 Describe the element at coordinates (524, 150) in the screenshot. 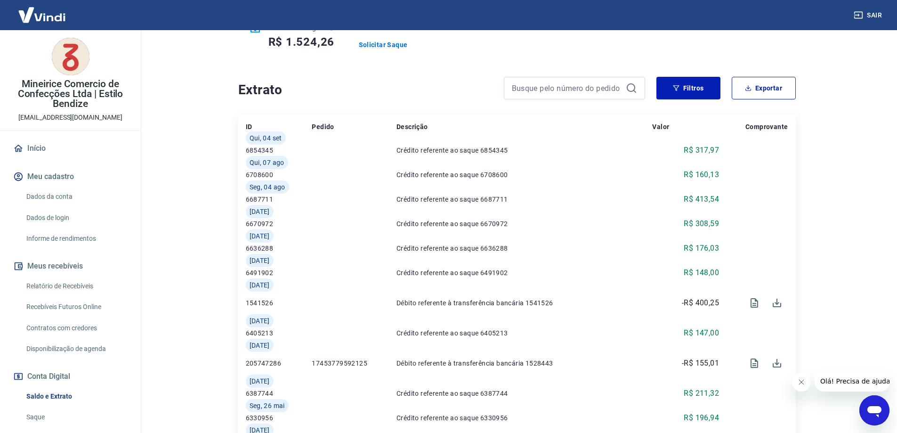

I see `p: Crédito referente ao saque 6854345` at that location.